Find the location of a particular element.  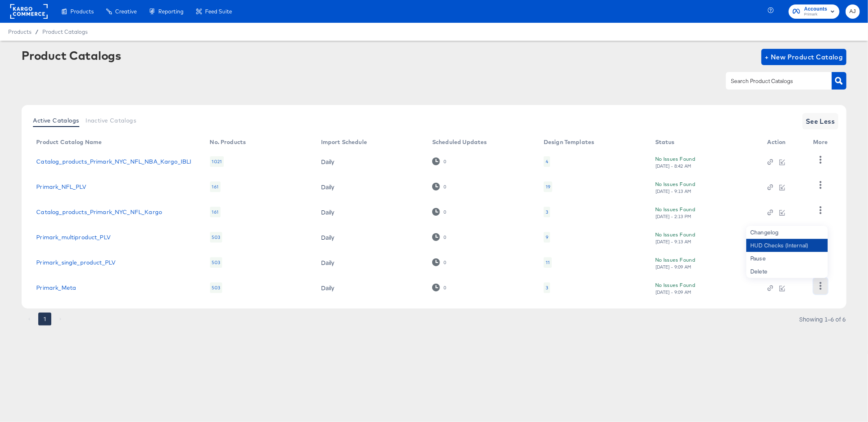

input: Search Product Catalogs is located at coordinates (773, 81).